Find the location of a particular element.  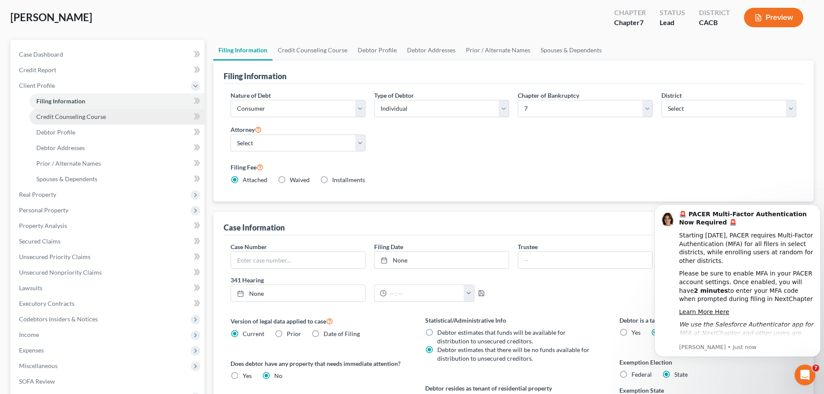

p: Message from Emma, sent Just now is located at coordinates (96, 156).